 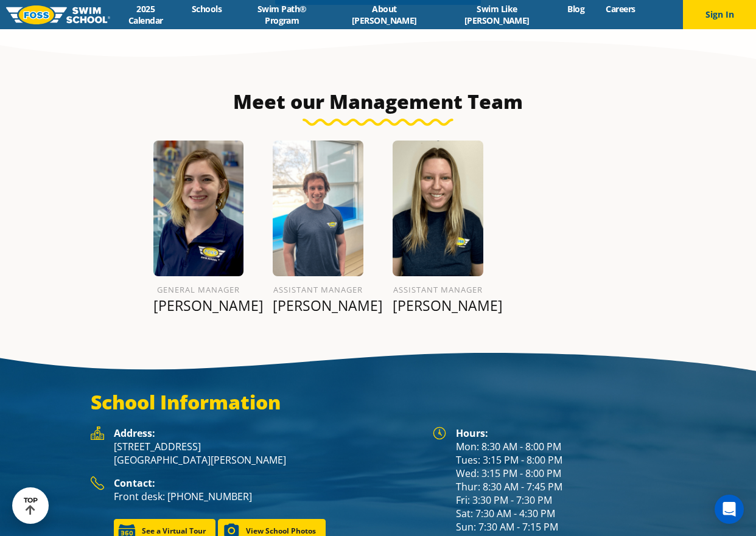 What do you see at coordinates (439, 433) in the screenshot?
I see `img: Foss Location Hours` at bounding box center [439, 433].